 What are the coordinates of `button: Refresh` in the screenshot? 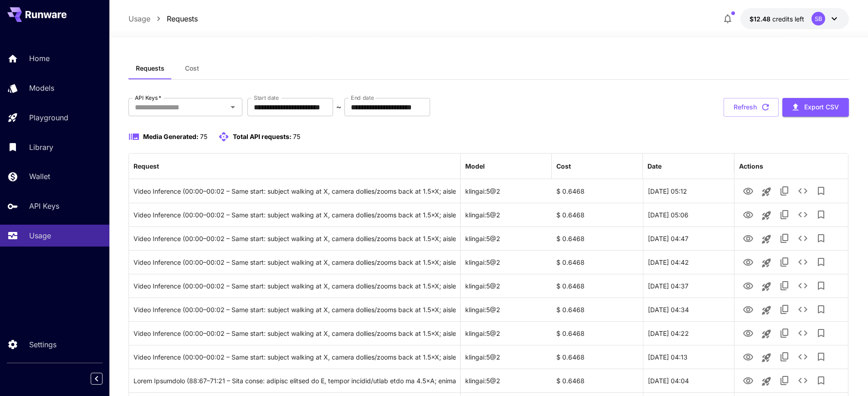 It's located at (751, 107).